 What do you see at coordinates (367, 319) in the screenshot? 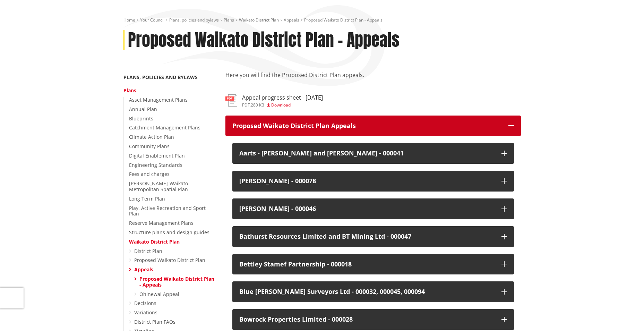
I see `div: Bowrock Properties Limited - 000028` at bounding box center [367, 319].